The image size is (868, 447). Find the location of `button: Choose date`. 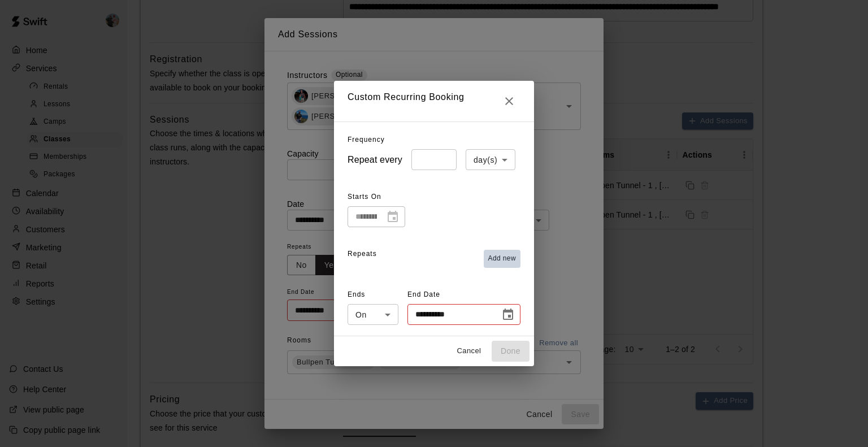

button: Choose date is located at coordinates (508, 314).